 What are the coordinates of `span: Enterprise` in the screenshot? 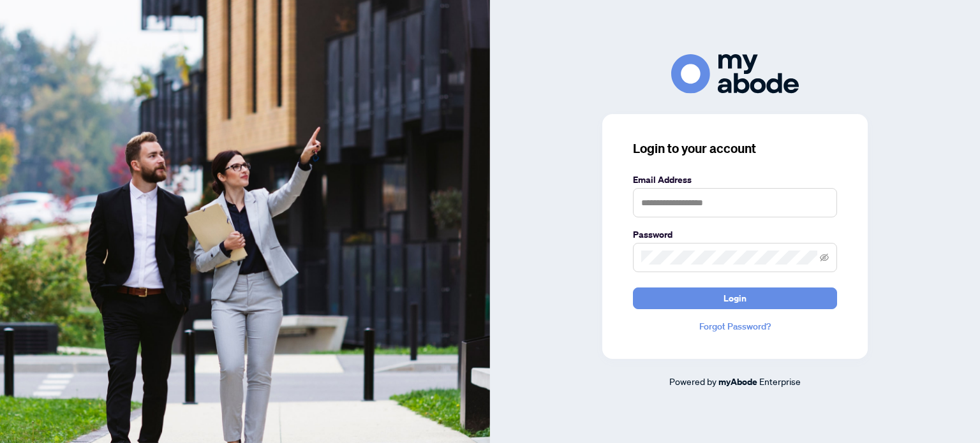 It's located at (779, 381).